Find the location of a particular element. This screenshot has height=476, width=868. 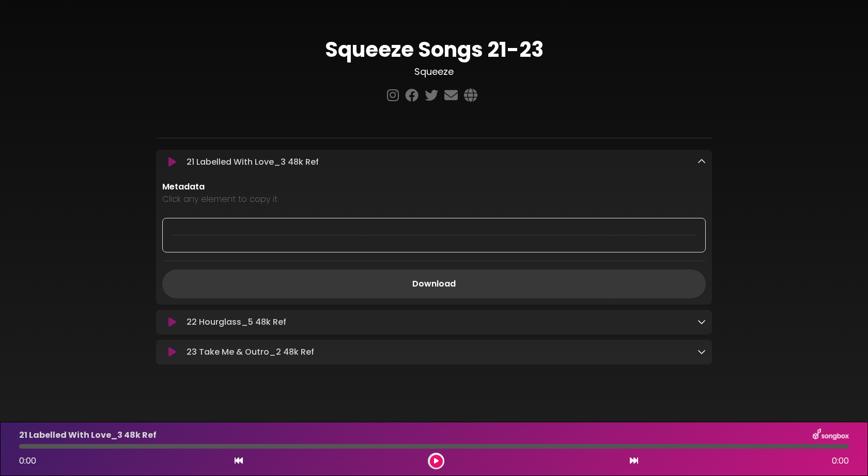

h3: Squeeze is located at coordinates (434, 71).